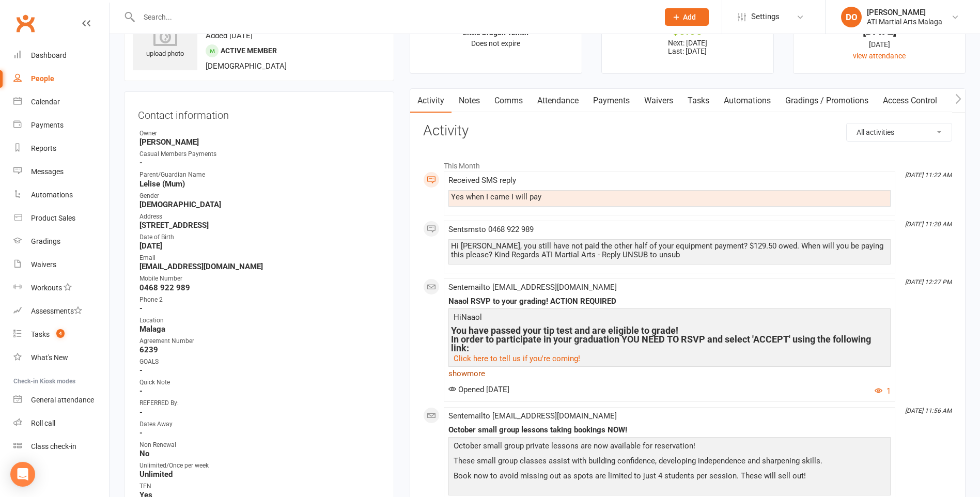 This screenshot has height=497, width=980. What do you see at coordinates (260, 486) in the screenshot?
I see `div: TFN` at bounding box center [260, 486].